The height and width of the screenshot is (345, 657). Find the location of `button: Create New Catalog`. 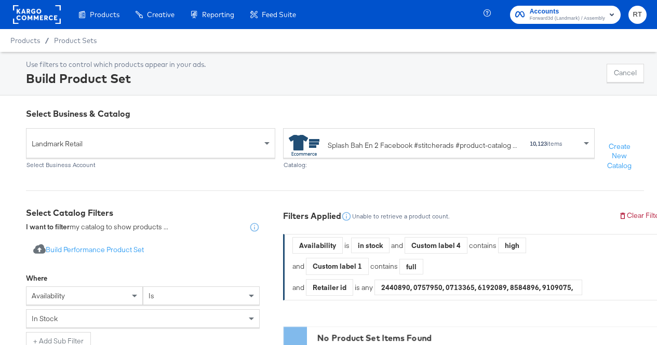

button: Create New Catalog is located at coordinates (619, 156).